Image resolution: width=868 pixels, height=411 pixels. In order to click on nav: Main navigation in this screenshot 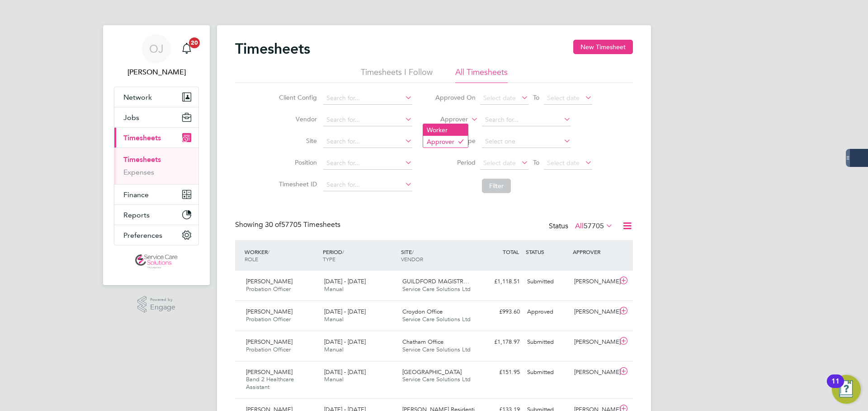, I will do `click(156, 155)`.